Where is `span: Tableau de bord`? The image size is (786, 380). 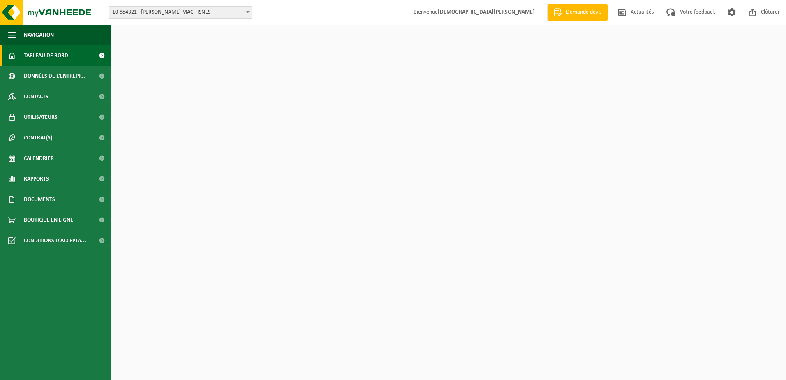
span: Tableau de bord is located at coordinates (46, 55).